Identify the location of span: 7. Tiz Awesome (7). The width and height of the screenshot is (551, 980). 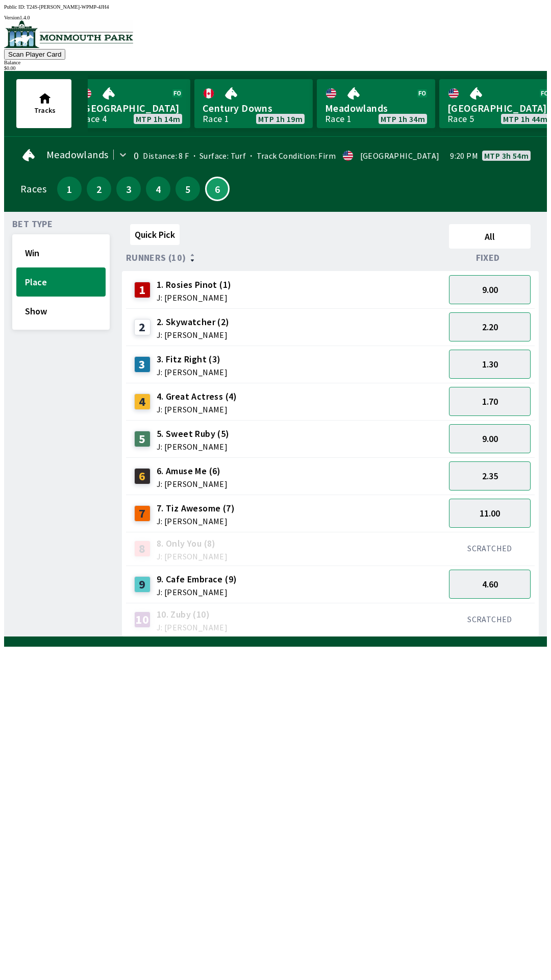
(196, 508).